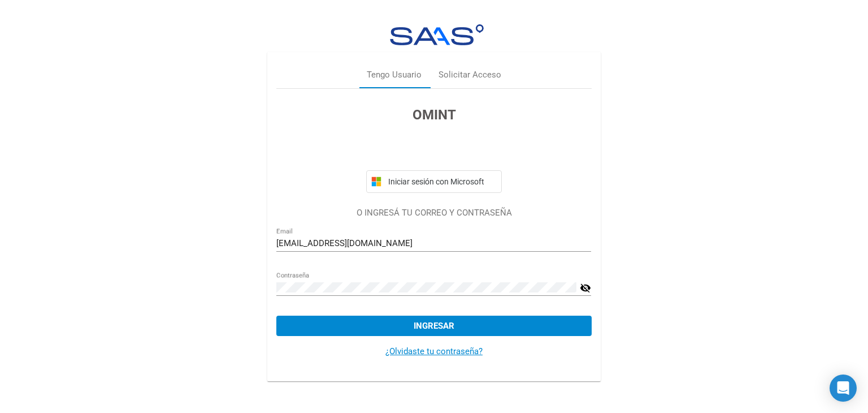 The image size is (868, 413). What do you see at coordinates (433, 326) in the screenshot?
I see `button: Ingresar` at bounding box center [433, 326].